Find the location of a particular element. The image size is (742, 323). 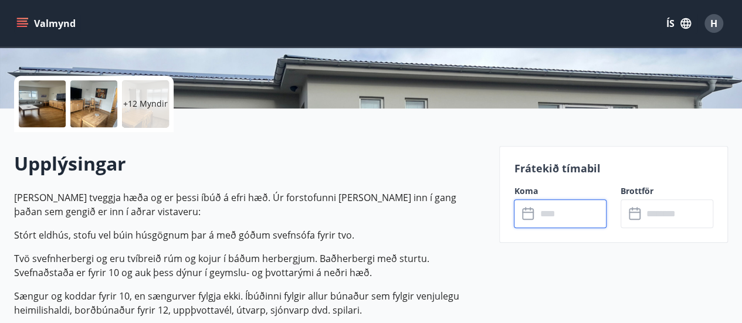

label: Koma is located at coordinates (560, 191).